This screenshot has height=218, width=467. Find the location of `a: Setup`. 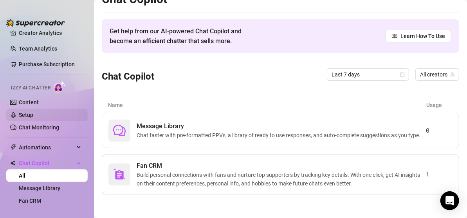

a: Setup is located at coordinates (26, 115).